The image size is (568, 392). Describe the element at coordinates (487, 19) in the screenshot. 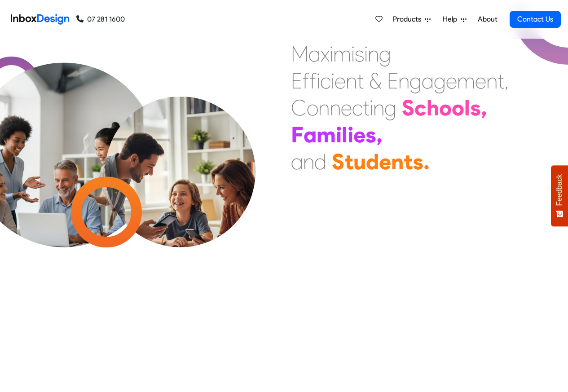

I see `a: About` at that location.